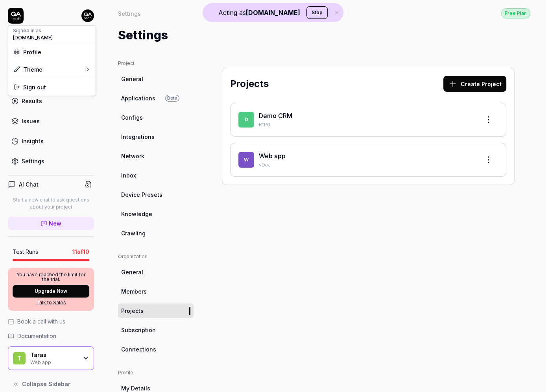 Image resolution: width=546 pixels, height=392 pixels. Describe the element at coordinates (52, 87) in the screenshot. I see `div: Sign out` at that location.